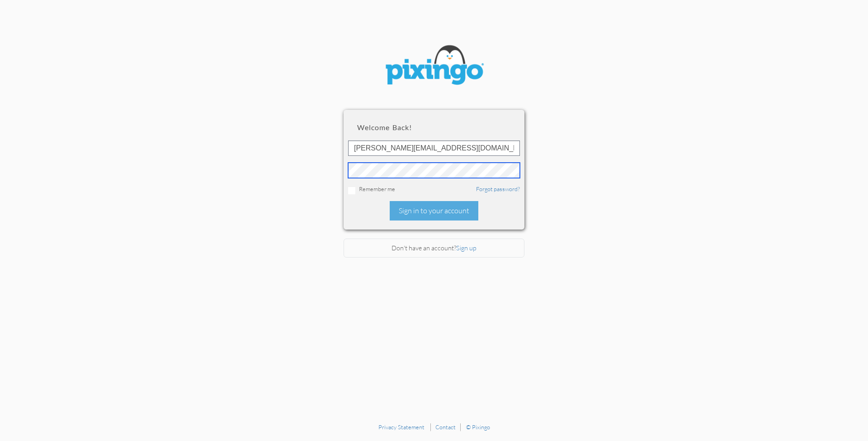 Image resolution: width=868 pixels, height=441 pixels. I want to click on a: Contact, so click(446, 428).